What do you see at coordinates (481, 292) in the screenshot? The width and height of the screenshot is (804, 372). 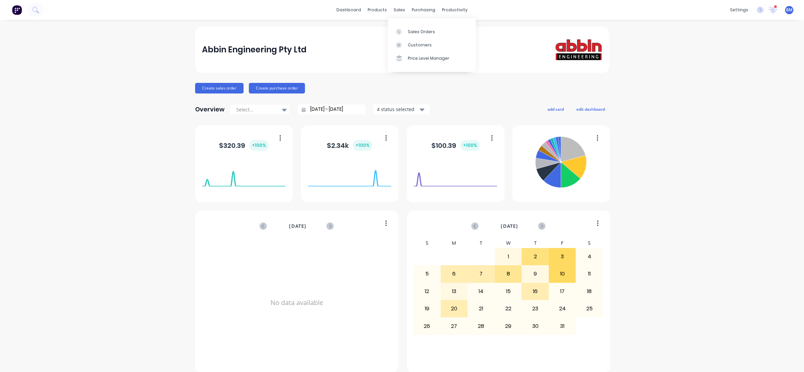 I see `div: 14` at bounding box center [481, 292].